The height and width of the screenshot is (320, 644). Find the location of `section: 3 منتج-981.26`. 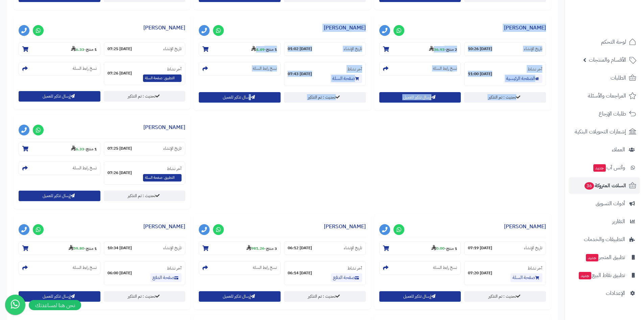

section: 3 منتج-981.26 is located at coordinates (240, 248).